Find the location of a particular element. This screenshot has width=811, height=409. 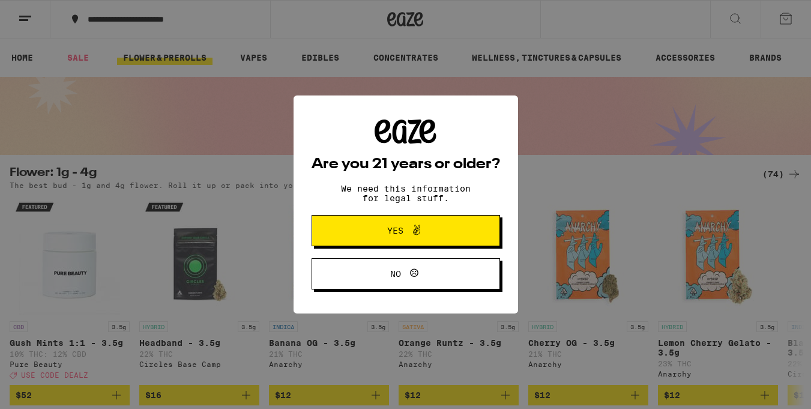

span: Yes is located at coordinates (395, 230).